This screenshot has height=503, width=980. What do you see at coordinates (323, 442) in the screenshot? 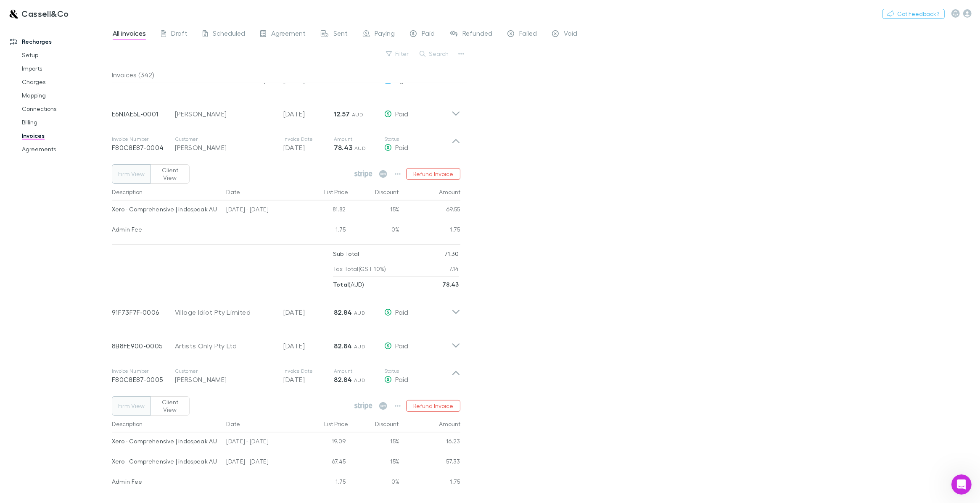
I see `div: 19.09` at bounding box center [323, 442].